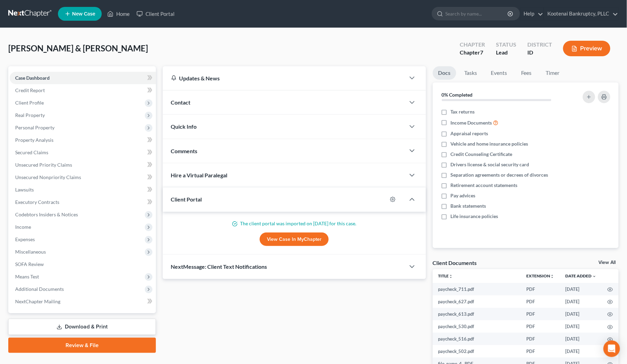  I want to click on span: Codebtors Insiders & Notices, so click(46, 214).